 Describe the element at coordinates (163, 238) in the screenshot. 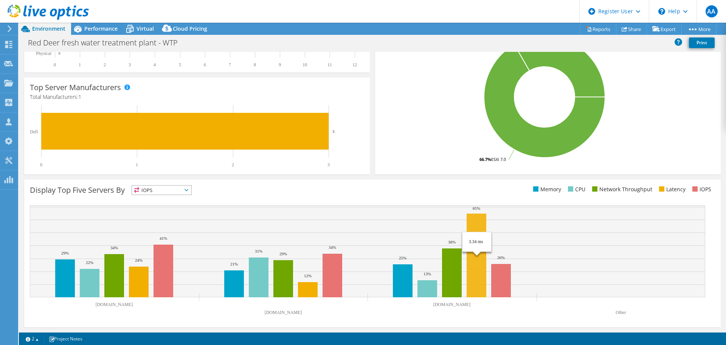

I see `text: 41%` at that location.